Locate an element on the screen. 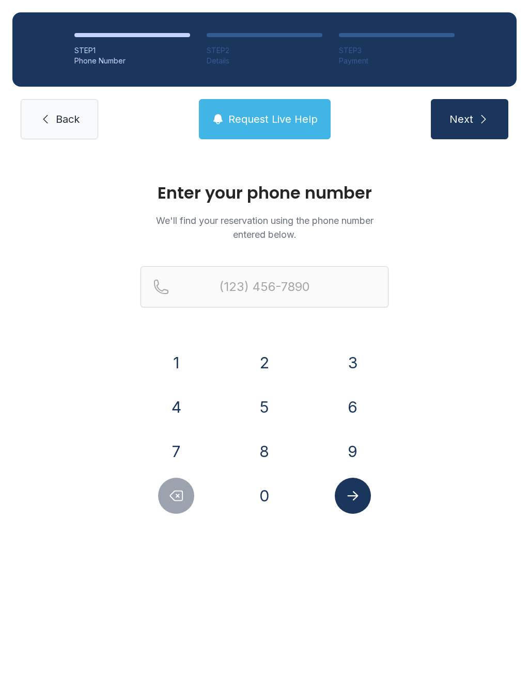 This screenshot has width=529, height=682. p: We'll find your reservation using the phone number entered below. is located at coordinates (264, 228).